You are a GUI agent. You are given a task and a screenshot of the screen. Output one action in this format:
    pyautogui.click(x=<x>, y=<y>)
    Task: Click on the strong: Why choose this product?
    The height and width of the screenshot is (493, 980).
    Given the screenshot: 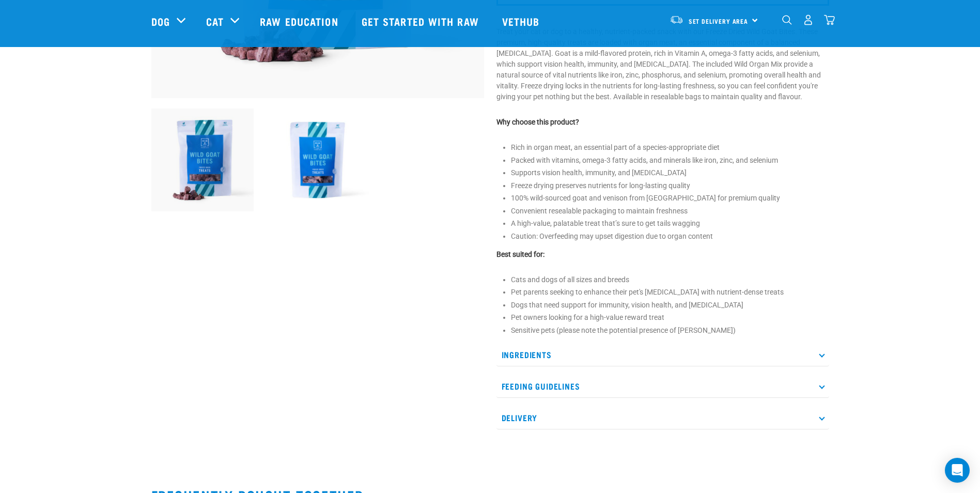 What is the action you would take?
    pyautogui.click(x=538, y=122)
    